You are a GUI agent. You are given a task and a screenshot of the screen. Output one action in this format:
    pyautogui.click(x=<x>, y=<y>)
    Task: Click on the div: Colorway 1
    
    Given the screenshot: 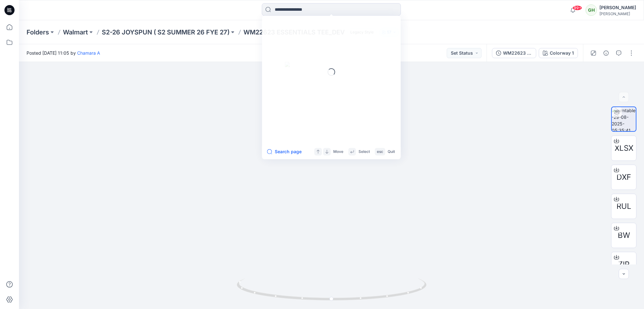 What is the action you would take?
    pyautogui.click(x=561, y=53)
    